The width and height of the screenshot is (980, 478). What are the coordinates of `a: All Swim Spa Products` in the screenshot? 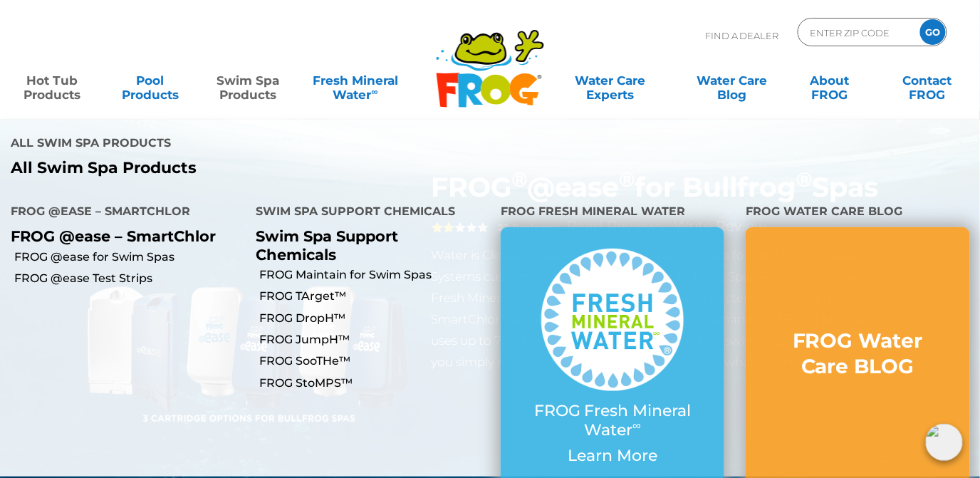 It's located at (245, 168).